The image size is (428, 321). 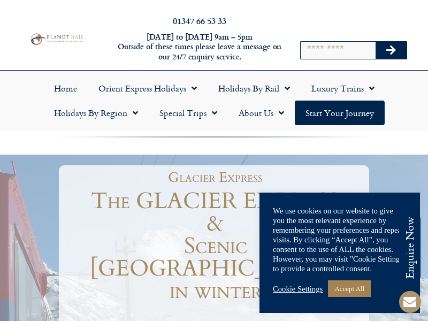 What do you see at coordinates (343, 88) in the screenshot?
I see `a: Luxury Trains` at bounding box center [343, 88].